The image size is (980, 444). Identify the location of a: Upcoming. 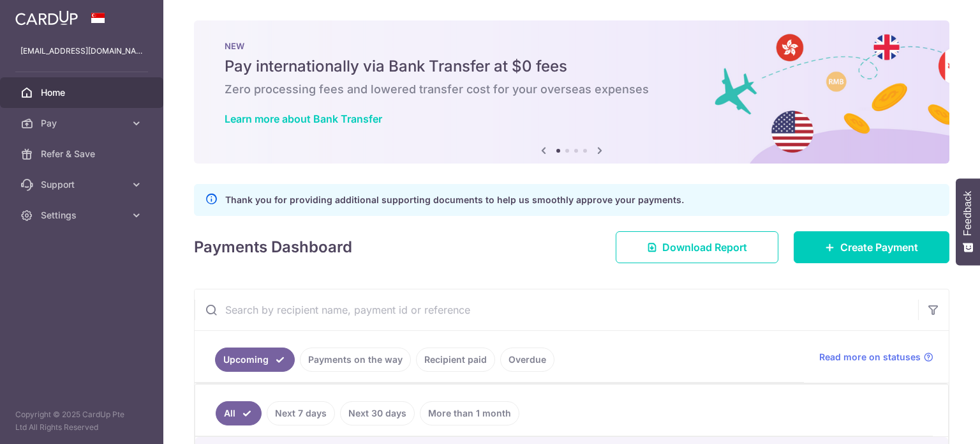
(255, 359).